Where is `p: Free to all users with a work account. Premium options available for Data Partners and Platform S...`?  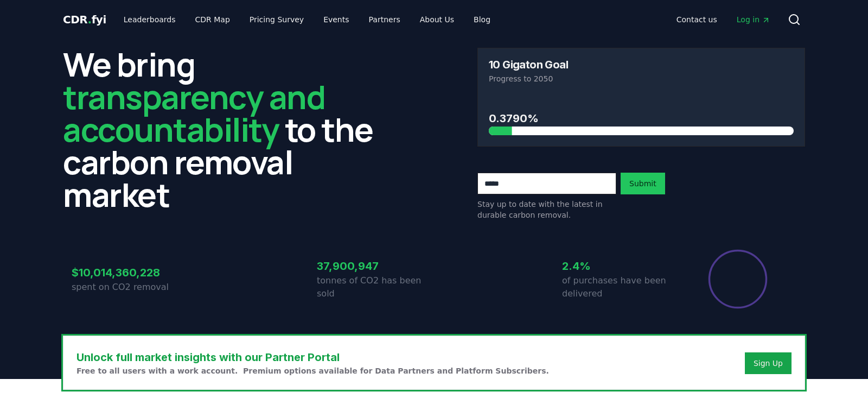 p: Free to all users with a work account. Premium options available for Data Partners and Platform S... is located at coordinates (313, 371).